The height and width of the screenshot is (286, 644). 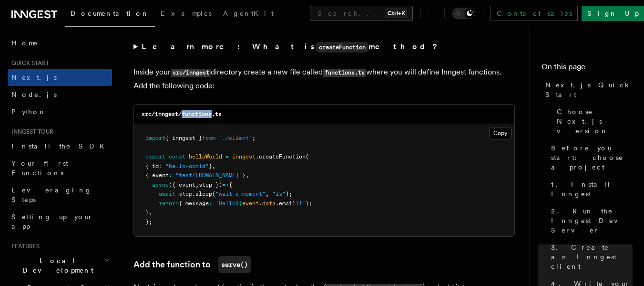 I want to click on span: .createFunction, so click(x=280, y=156).